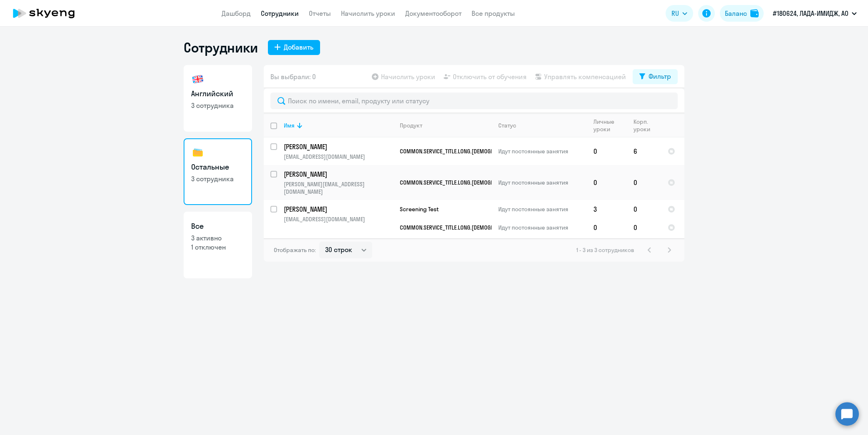 This screenshot has width=868, height=435. Describe the element at coordinates (220, 47) in the screenshot. I see `h1: Сотрудники` at that location.